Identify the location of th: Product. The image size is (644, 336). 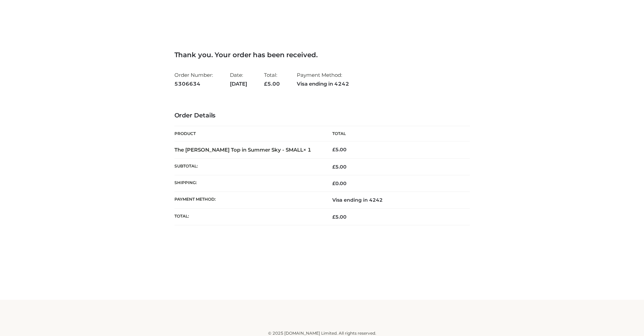
(248, 134).